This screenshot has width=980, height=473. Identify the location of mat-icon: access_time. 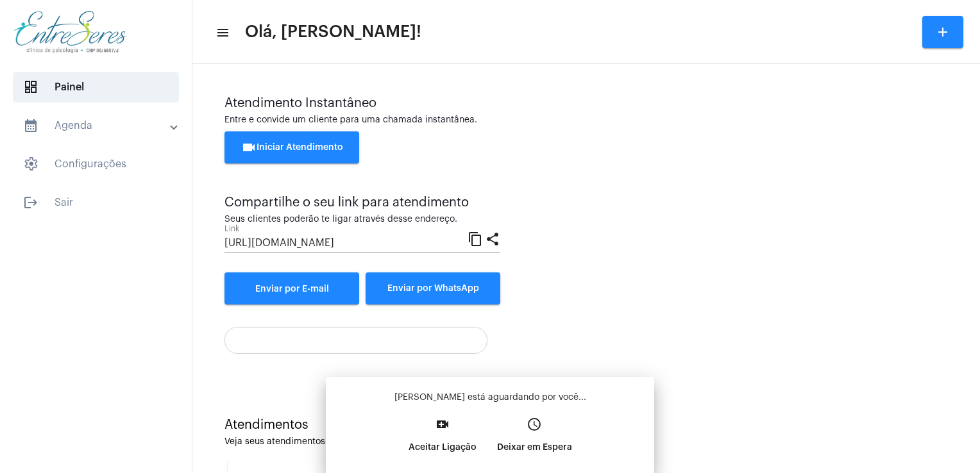
(534, 424).